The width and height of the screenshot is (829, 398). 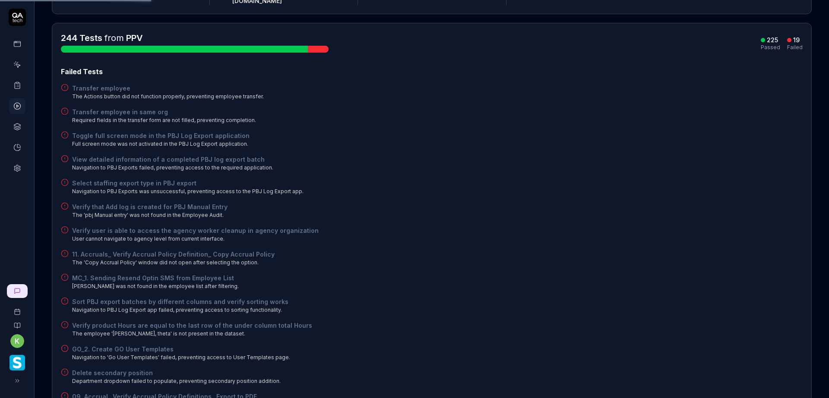 What do you see at coordinates (188, 183) in the screenshot?
I see `h4: Select staffing export type in PBJ export` at bounding box center [188, 183].